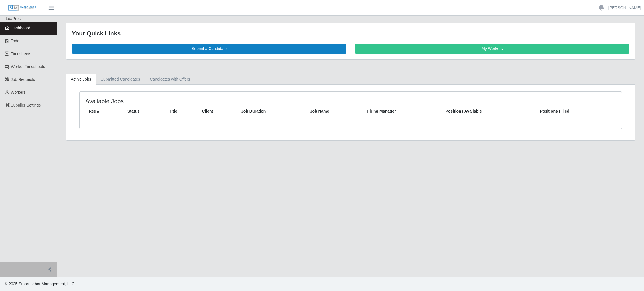 Image resolution: width=644 pixels, height=291 pixels. I want to click on span: Workers, so click(19, 92).